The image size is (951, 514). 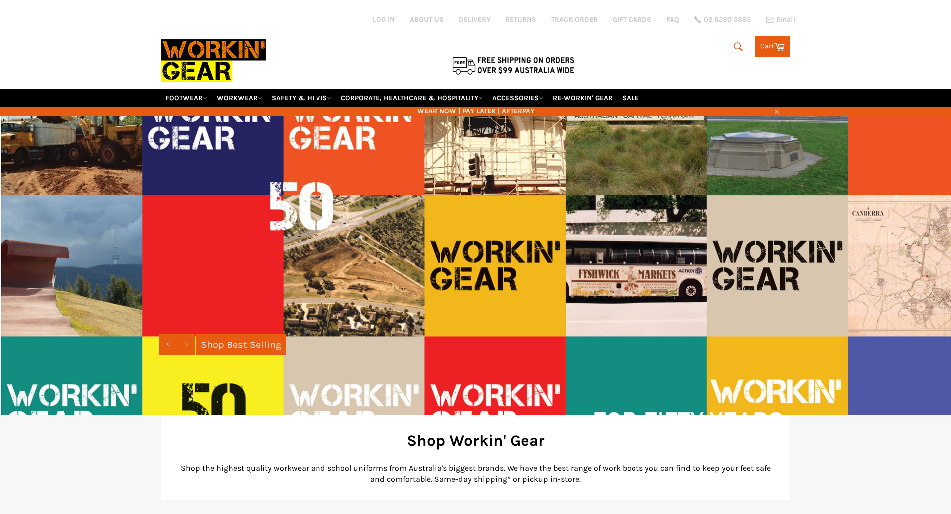 I want to click on span: WEAR NOW | PAY LATER | AFTERPAY, so click(x=476, y=111).